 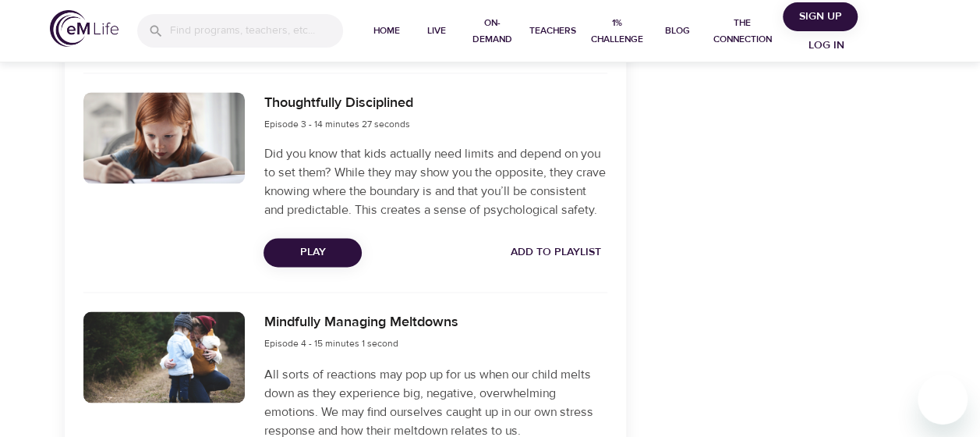 What do you see at coordinates (437, 30) in the screenshot?
I see `span: Live` at bounding box center [437, 30].